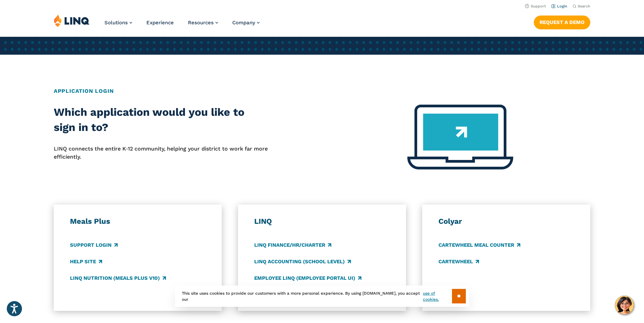  What do you see at coordinates (161, 120) in the screenshot?
I see `h2: Which application would you like to sign in to?` at bounding box center [161, 120].